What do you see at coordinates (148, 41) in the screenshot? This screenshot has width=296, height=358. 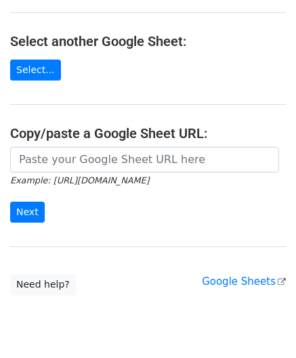 I see `h4: Select another Google Sheet:` at bounding box center [148, 41].